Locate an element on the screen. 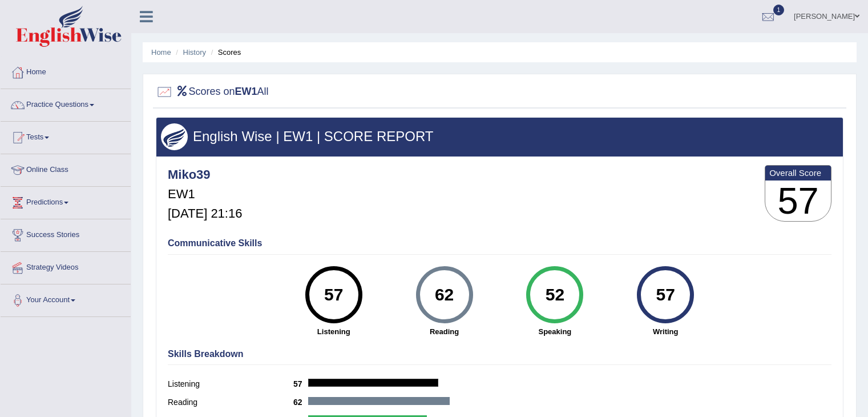 The image size is (868, 417). a: Online Class is located at coordinates (66, 168).